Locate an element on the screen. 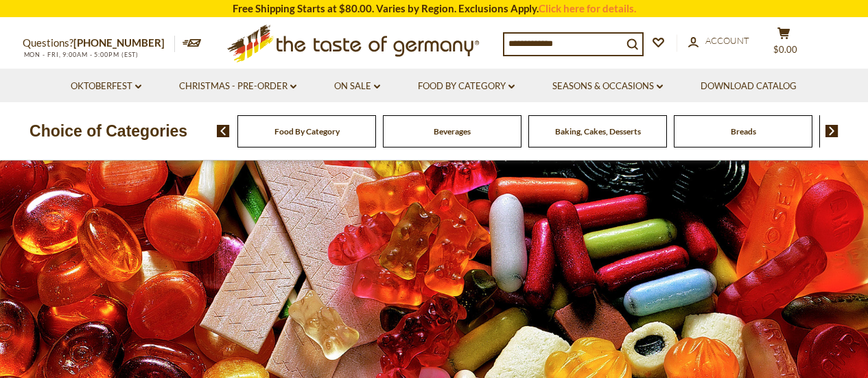  a: Baking, Cakes, Desserts is located at coordinates (598, 131).